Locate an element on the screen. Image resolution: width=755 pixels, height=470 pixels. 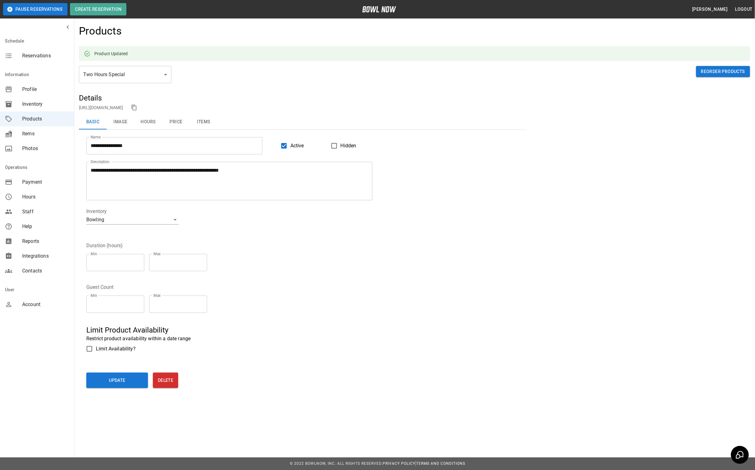
button: Logout is located at coordinates (744, 9).